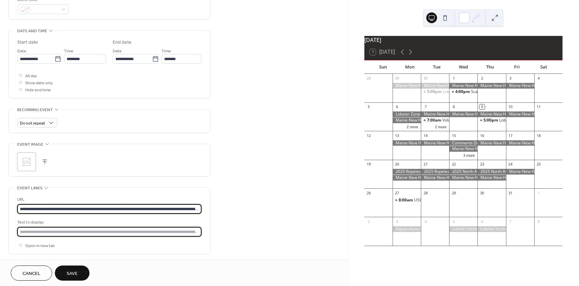  What do you see at coordinates (38, 90) in the screenshot?
I see `span: Hide end time` at bounding box center [38, 90].